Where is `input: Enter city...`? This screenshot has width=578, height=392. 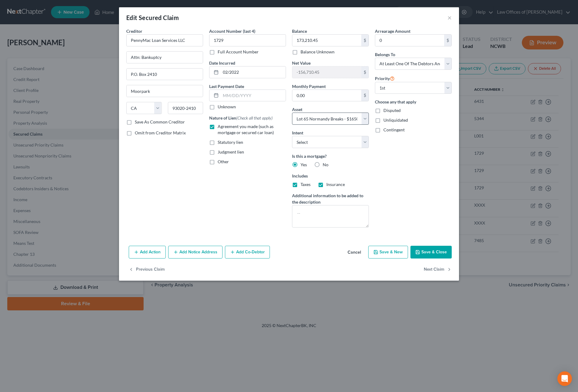
input: Enter city... is located at coordinates (165, 91).